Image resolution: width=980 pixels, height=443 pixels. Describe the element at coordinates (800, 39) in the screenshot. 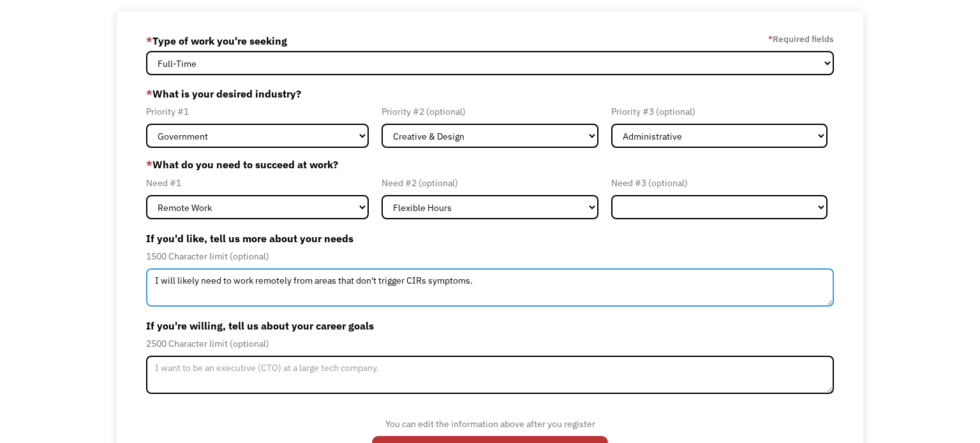

I see `label: Required fields` at that location.